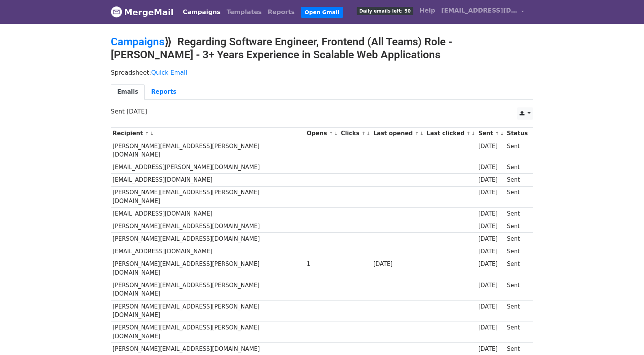  What do you see at coordinates (169, 73) in the screenshot?
I see `a: Quick Email` at bounding box center [169, 73].